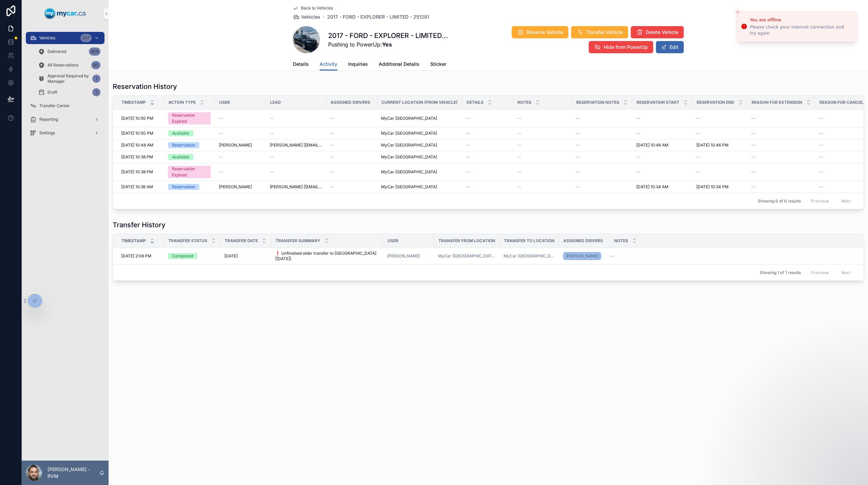  What do you see at coordinates (54, 106) in the screenshot?
I see `span: Transfer Center` at bounding box center [54, 106].